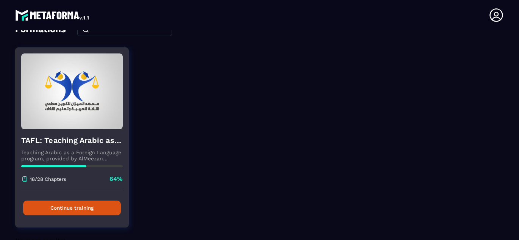 This screenshot has width=519, height=240. Describe the element at coordinates (116, 179) in the screenshot. I see `p: 64%` at that location.